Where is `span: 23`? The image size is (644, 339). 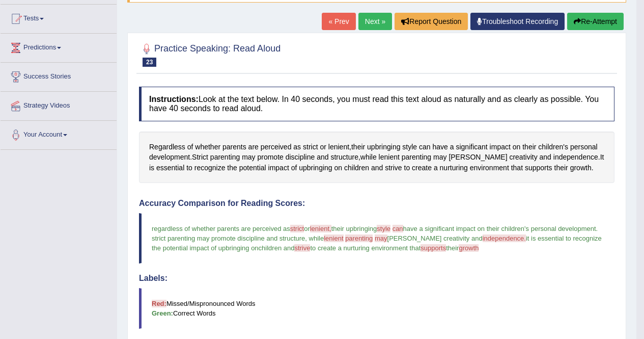
span: 23 is located at coordinates (150, 62).